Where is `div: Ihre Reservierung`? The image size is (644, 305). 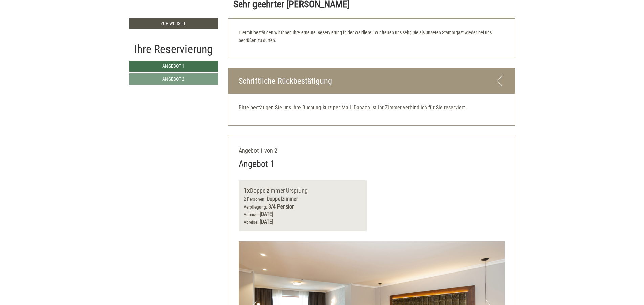 div: Ihre Reservierung is located at coordinates (173, 49).